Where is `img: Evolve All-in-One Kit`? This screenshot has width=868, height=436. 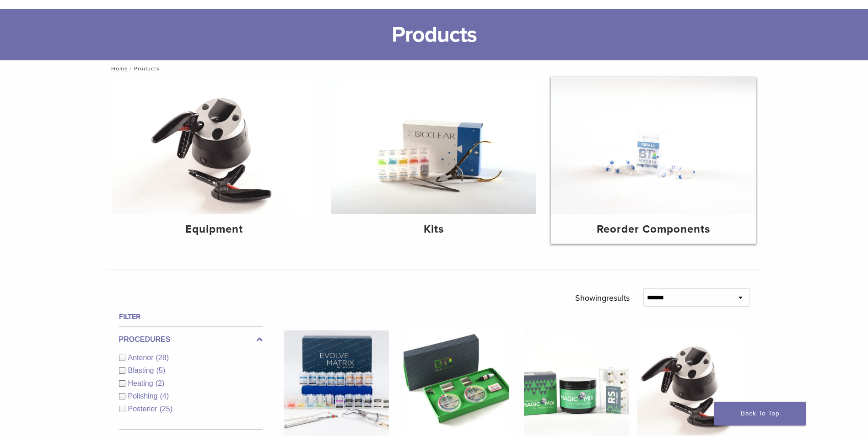 img: Evolve All-in-One Kit is located at coordinates (336, 383).